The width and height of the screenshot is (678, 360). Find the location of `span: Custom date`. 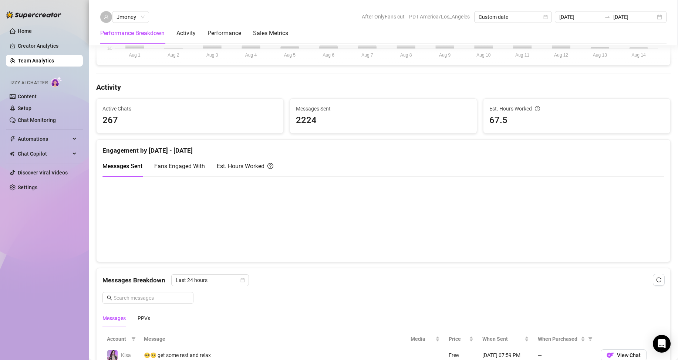

span: Custom date is located at coordinates (513, 17).